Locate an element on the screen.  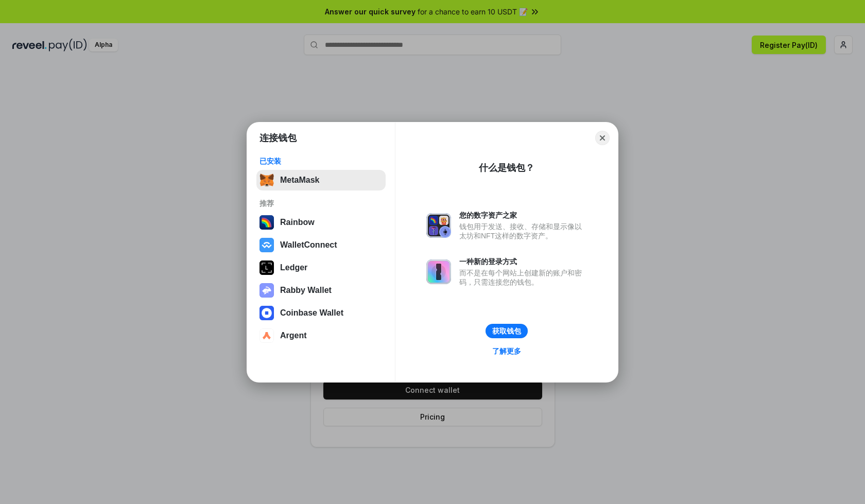
div: 获取钱包 is located at coordinates (507, 331).